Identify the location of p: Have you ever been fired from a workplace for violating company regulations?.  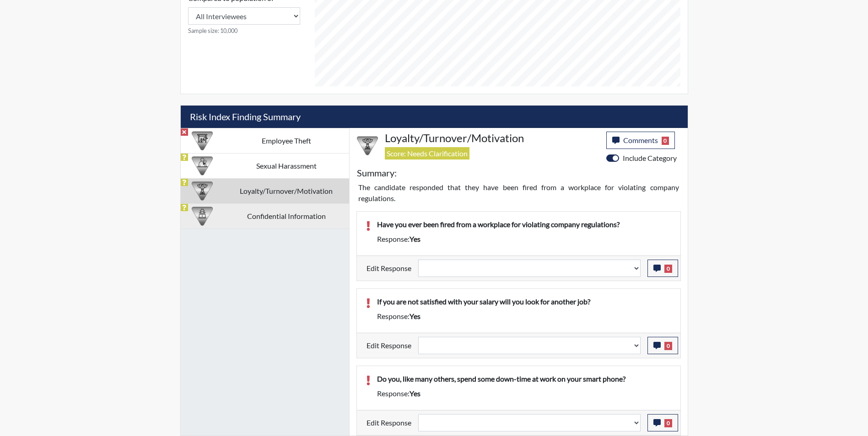
(524, 225).